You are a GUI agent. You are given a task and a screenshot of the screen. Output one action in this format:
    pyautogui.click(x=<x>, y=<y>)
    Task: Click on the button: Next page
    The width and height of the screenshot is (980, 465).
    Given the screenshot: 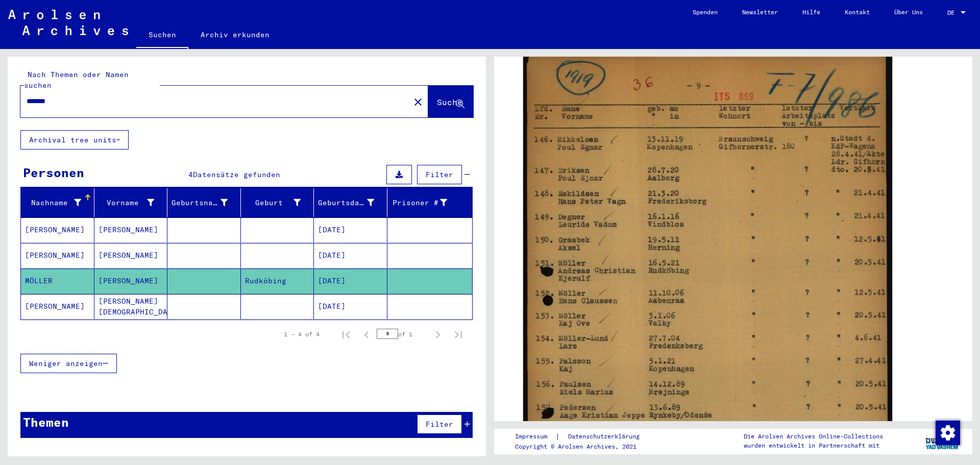 What is the action you would take?
    pyautogui.click(x=438, y=334)
    